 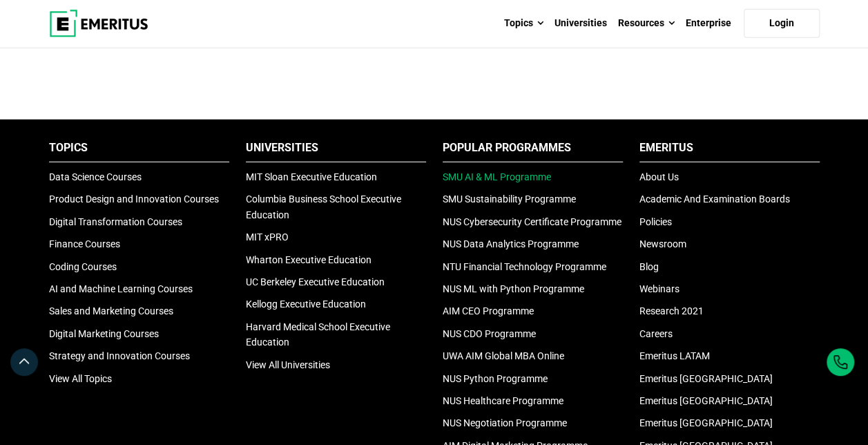 What do you see at coordinates (782, 24) in the screenshot?
I see `a: Login` at bounding box center [782, 24].